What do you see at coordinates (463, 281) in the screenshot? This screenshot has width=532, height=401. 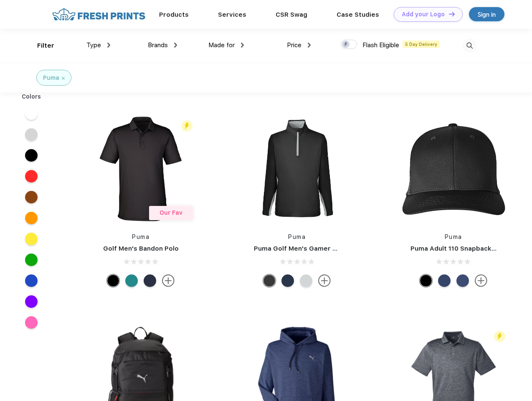 I see `div: Peacoat Qut Shd` at bounding box center [463, 281].